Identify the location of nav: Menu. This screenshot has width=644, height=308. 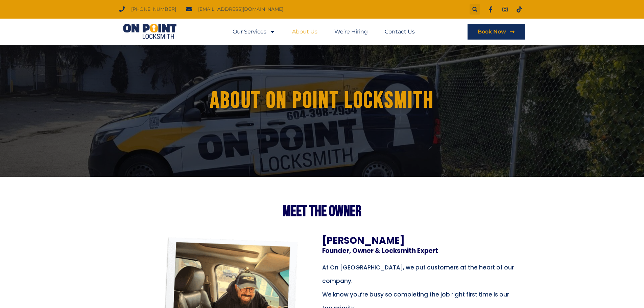
(323, 32).